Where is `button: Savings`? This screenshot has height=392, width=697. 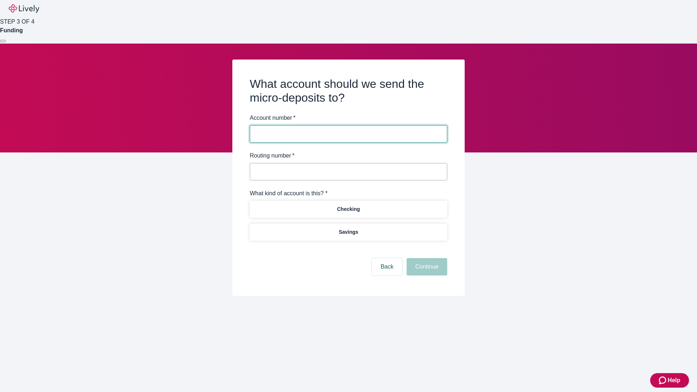
button: Savings is located at coordinates (349, 232).